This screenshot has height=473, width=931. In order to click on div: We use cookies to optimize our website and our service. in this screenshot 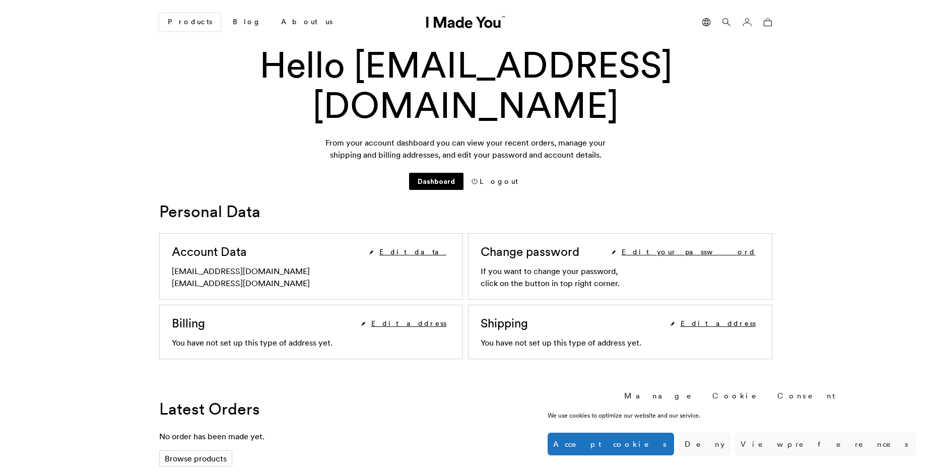, I will do `click(657, 415)`.